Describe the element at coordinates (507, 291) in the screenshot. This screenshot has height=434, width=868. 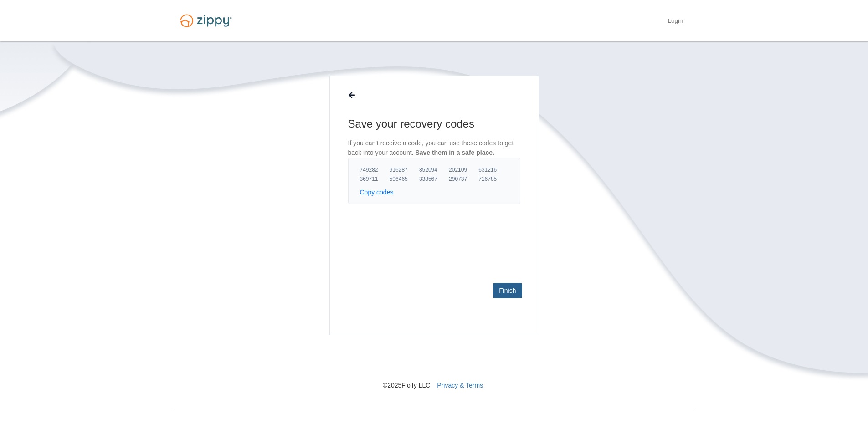
I see `a: Finish` at that location.